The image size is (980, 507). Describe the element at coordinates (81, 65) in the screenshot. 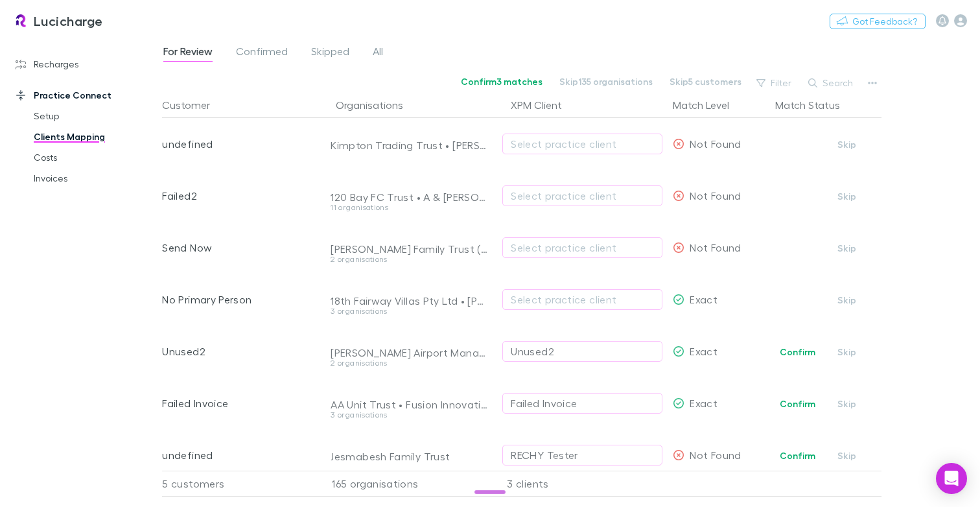

I see `a: Recharges` at that location.